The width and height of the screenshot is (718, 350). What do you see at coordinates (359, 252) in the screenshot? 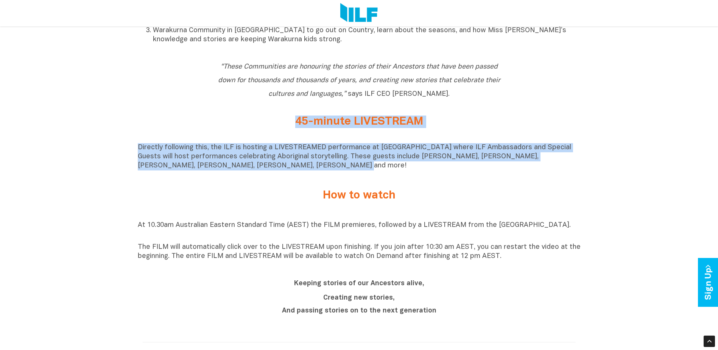
I see `p: The FILM will automatically click over to the LIVESTREAM upon finishing. If you join after 10:30 ...` at bounding box center [359, 252].